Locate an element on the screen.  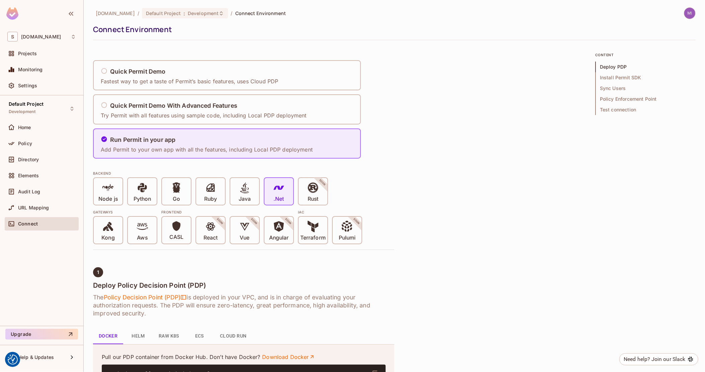
p: Ruby is located at coordinates (210, 199).